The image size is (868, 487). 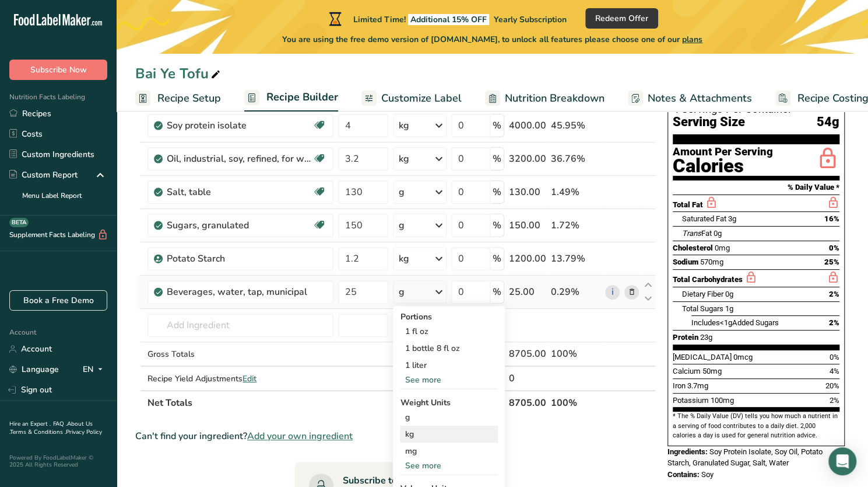 I want to click on a: FAQ ., so click(x=60, y=424).